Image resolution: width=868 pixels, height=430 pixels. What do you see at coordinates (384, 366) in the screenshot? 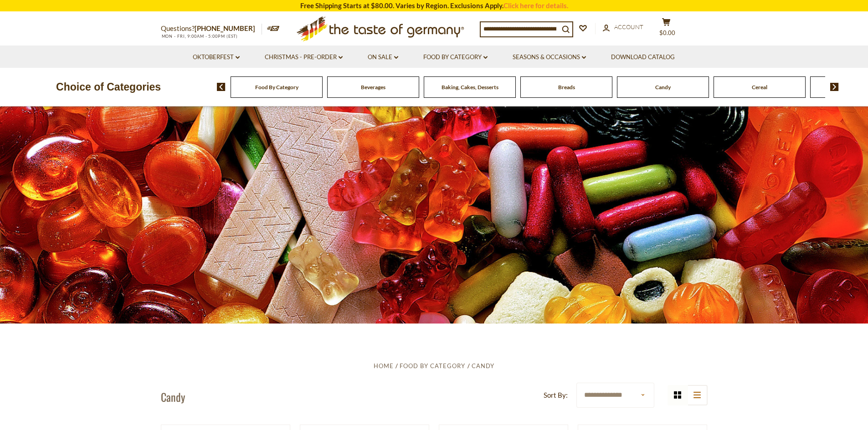
I see `span: Home` at bounding box center [384, 366].